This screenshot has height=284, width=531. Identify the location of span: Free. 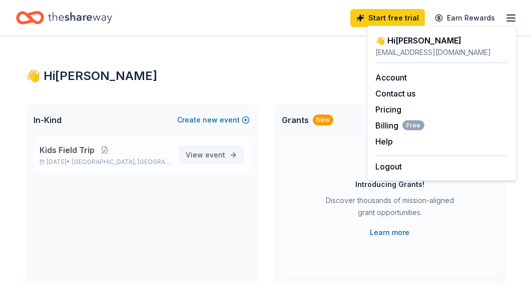
(414, 126).